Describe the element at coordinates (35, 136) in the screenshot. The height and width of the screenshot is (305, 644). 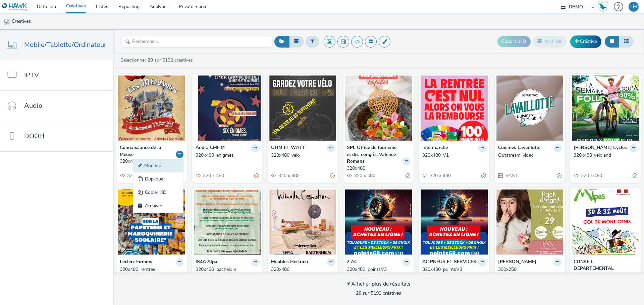
I see `span: DOOH` at that location.